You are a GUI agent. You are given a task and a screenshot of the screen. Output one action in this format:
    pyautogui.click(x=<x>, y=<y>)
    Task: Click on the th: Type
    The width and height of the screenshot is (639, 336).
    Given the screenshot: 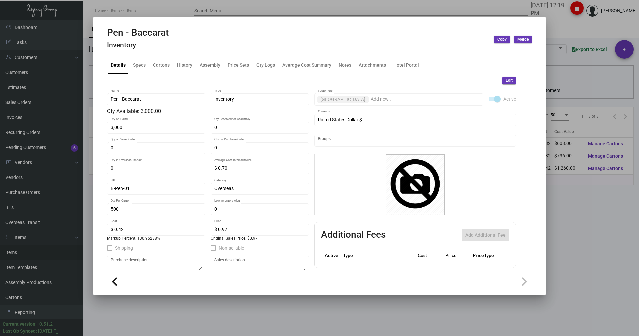 What is the action you would take?
    pyautogui.click(x=379, y=255)
    